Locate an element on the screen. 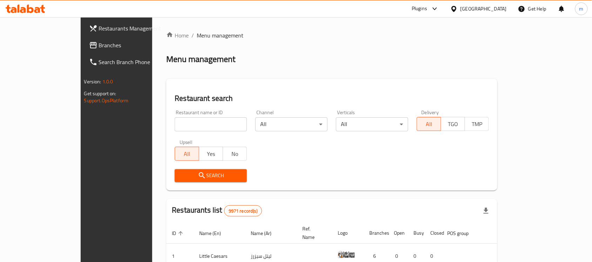 This screenshot has height=262, width=592. button: TMP is located at coordinates (477, 124).